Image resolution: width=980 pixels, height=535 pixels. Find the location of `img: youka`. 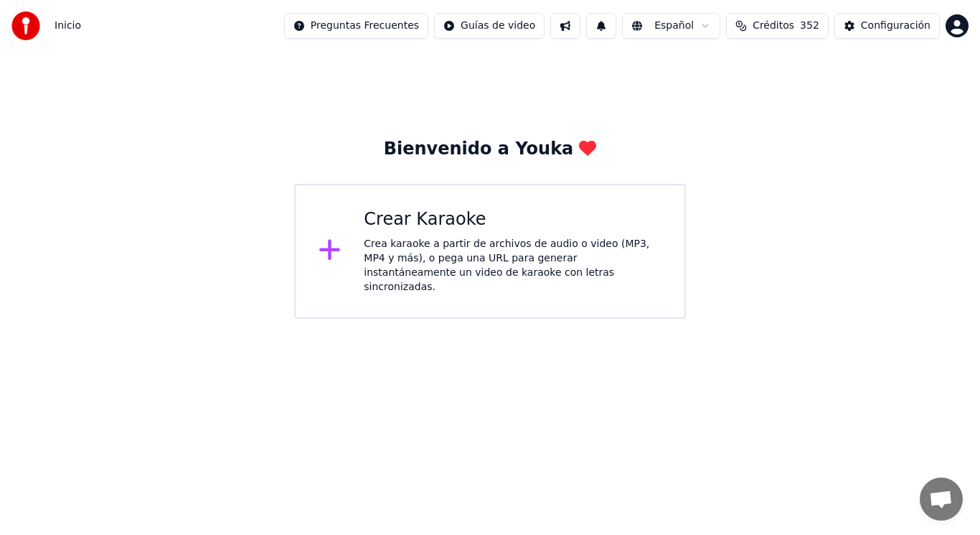

img: youka is located at coordinates (26, 26).